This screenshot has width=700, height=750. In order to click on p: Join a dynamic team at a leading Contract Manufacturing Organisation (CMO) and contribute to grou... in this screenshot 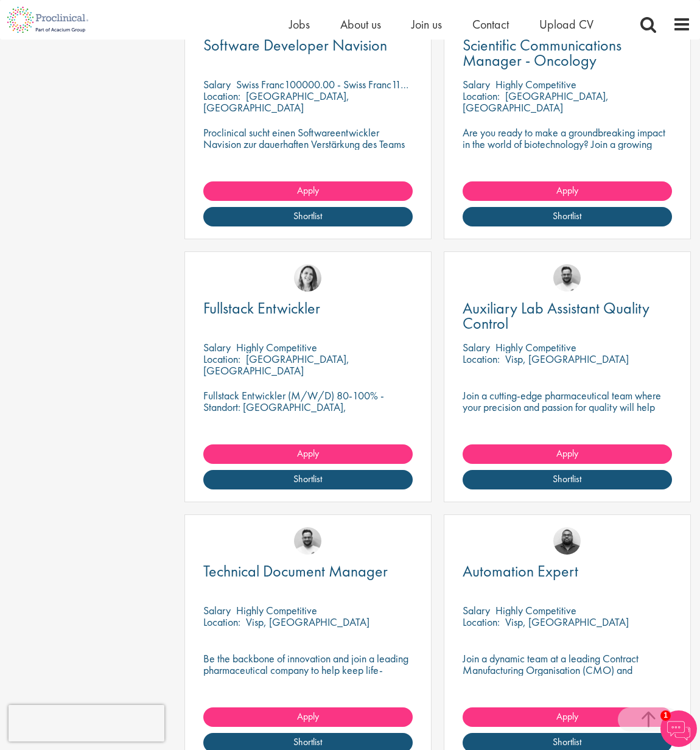, I will do `click(568, 675)`.